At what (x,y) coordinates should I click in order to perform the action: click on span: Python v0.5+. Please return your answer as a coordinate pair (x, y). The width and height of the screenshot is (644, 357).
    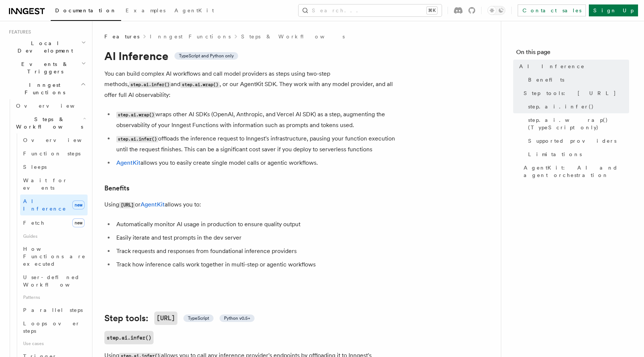
    Looking at the image, I should click on (237, 318).